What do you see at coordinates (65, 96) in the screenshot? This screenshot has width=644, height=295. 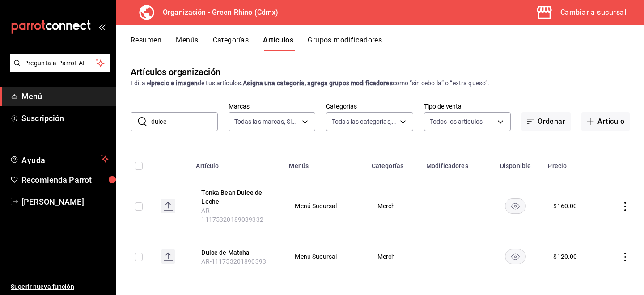 I see `span: Menú` at bounding box center [65, 96].